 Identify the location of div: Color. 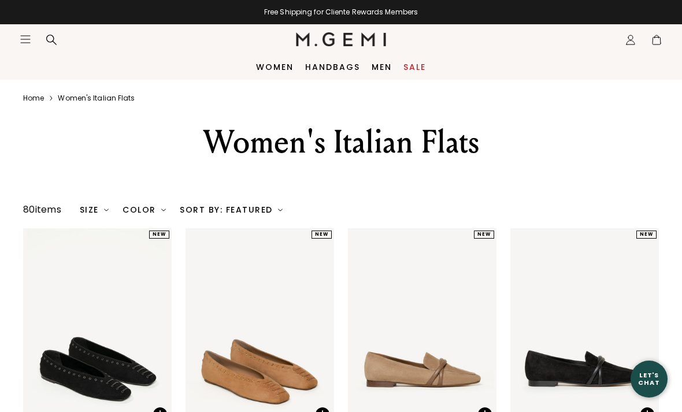
(144, 210).